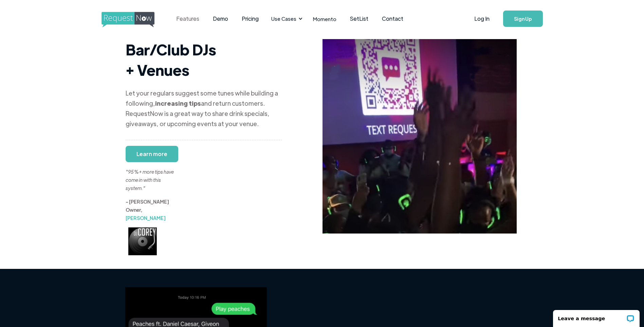 The height and width of the screenshot is (327, 644). What do you see at coordinates (43, 13) in the screenshot?
I see `p: Leave a message` at bounding box center [43, 13].